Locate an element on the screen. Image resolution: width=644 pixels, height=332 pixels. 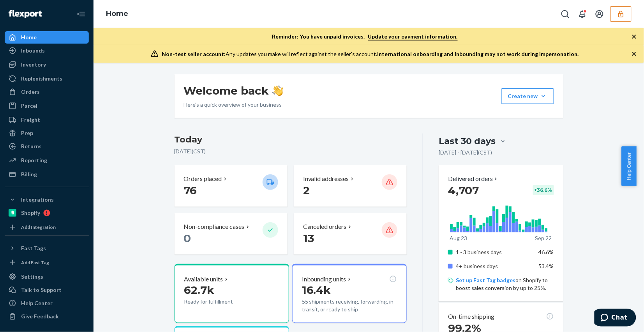
div: Give Feedback is located at coordinates (40, 316).